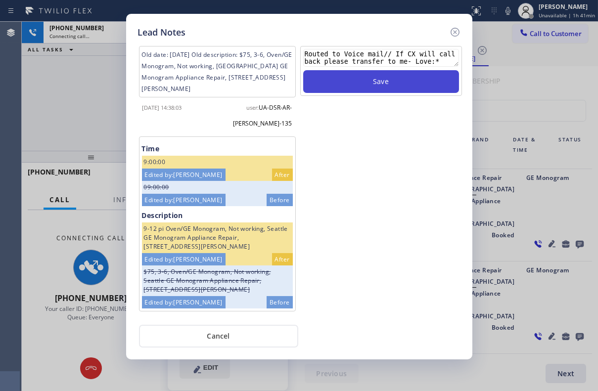 This screenshot has height=391, width=598. I want to click on textarea: Routed to Voice mail// If CX will call back please transfer to me- Love:*, so click(381, 58).